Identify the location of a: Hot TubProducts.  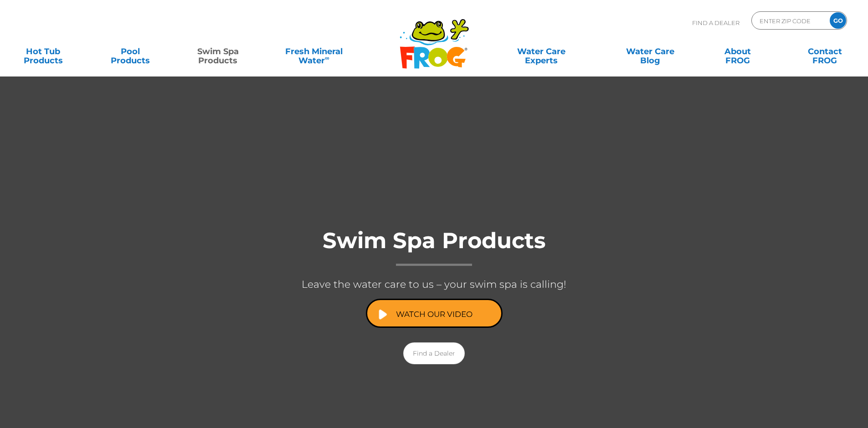
(43, 52).